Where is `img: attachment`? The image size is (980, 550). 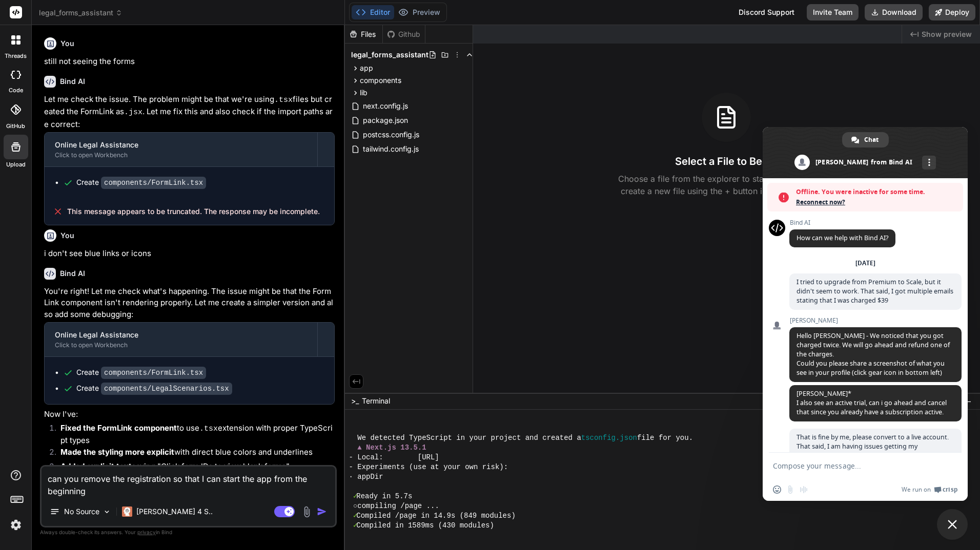 img: attachment is located at coordinates (306, 512).